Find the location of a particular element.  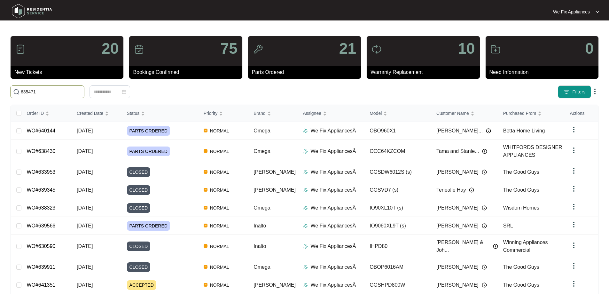

a: WO#633953 is located at coordinates (41, 172).